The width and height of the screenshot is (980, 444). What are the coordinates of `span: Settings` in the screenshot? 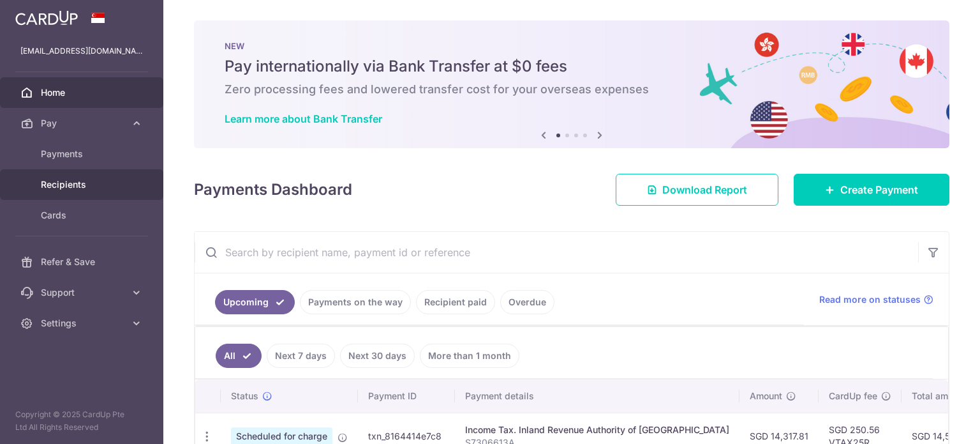 It's located at (83, 323).